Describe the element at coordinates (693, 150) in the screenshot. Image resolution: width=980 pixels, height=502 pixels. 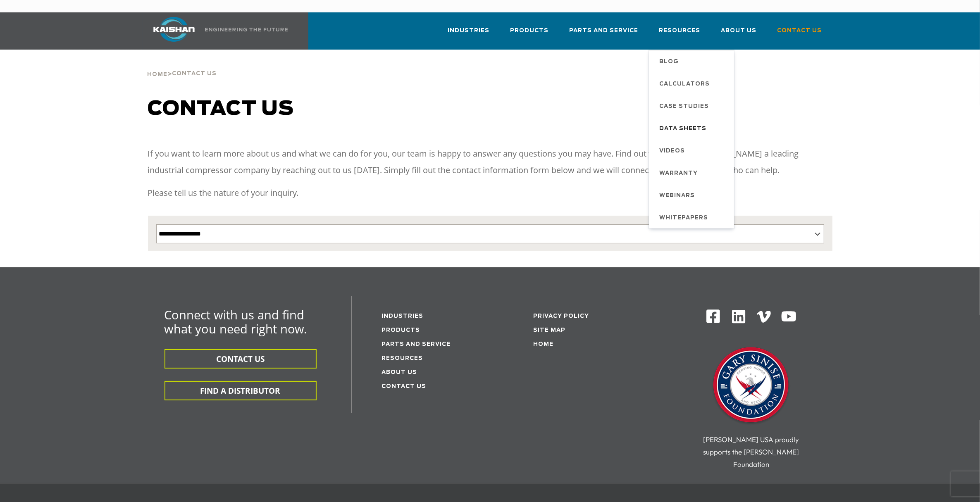
I see `a: Videos` at that location.